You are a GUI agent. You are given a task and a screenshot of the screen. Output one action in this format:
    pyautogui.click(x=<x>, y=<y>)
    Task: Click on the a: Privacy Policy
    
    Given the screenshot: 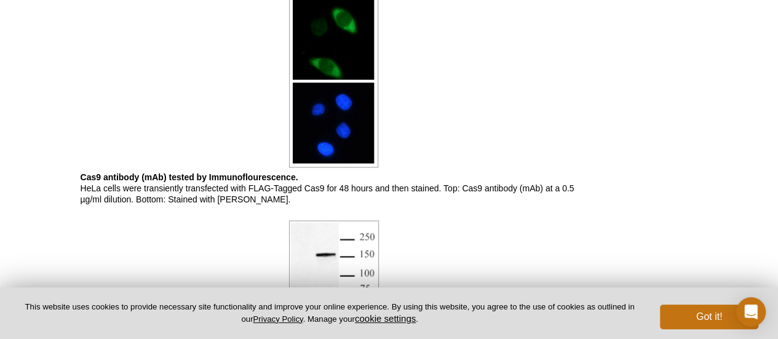 What is the action you would take?
    pyautogui.click(x=278, y=319)
    